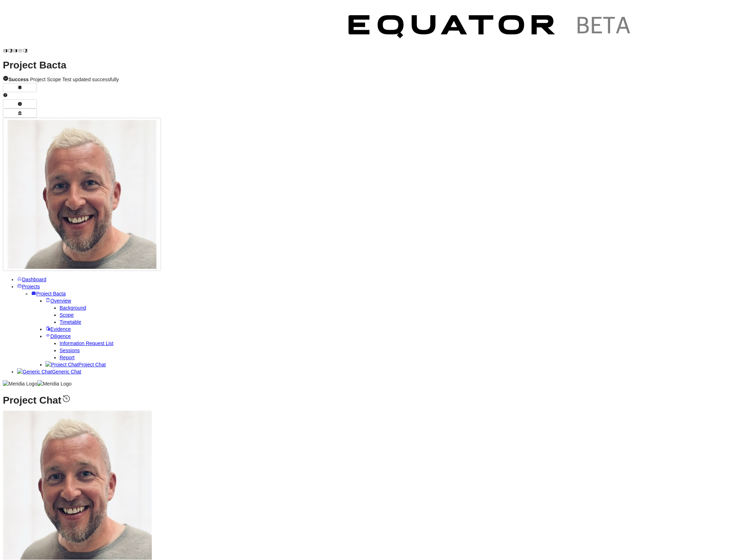 This screenshot has height=560, width=752. Describe the element at coordinates (34, 279) in the screenshot. I see `span: Dashboard` at that location.